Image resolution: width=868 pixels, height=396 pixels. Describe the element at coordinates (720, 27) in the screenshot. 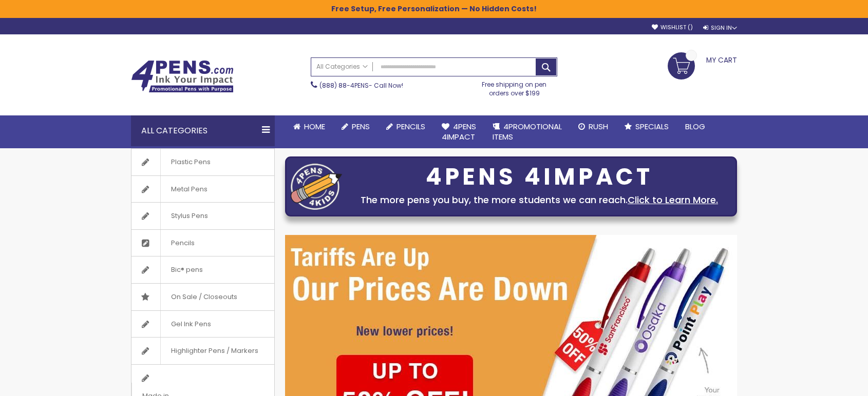

I see `div: Sign In` at that location.